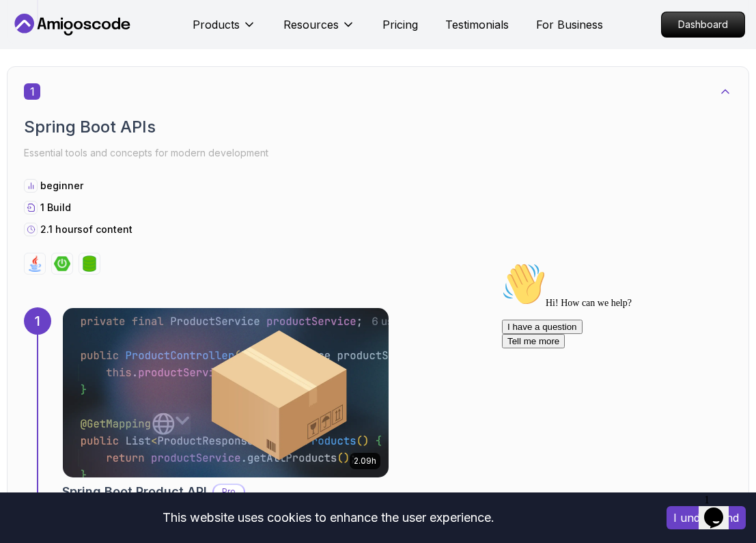  I want to click on button: Tell me more, so click(37, 84).